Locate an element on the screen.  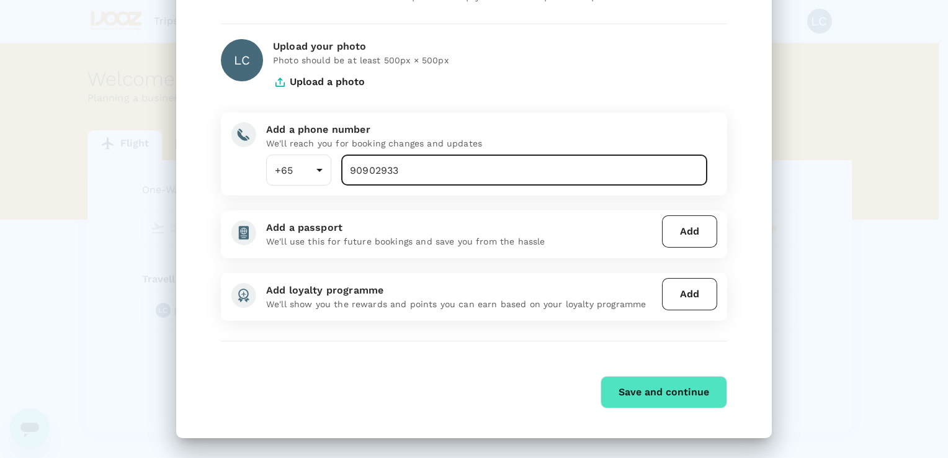
button: Save and continue is located at coordinates (664, 392).